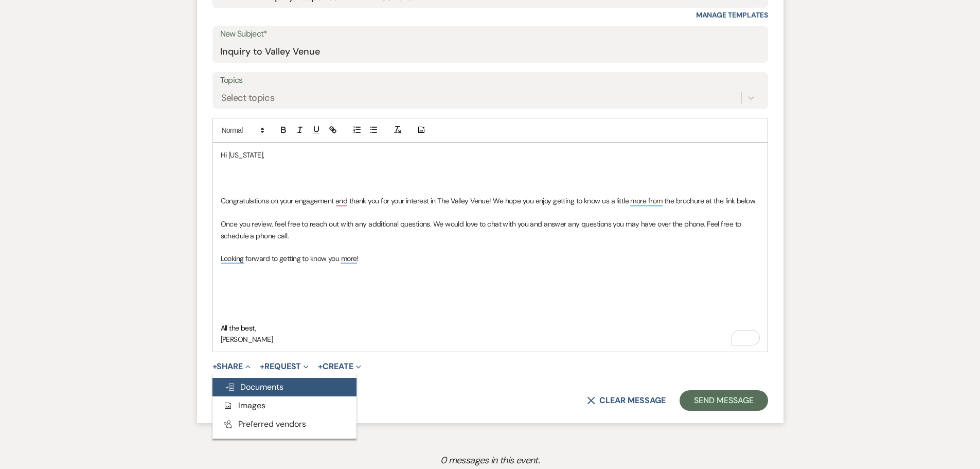  What do you see at coordinates (490, 247) in the screenshot?
I see `div: To enrich screen reader interactions, please activate Accessibility in Grammarly extension settings` at bounding box center [490, 247].